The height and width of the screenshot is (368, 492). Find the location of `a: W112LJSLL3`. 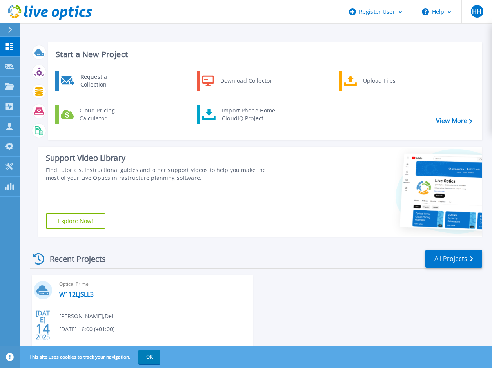

a: W112LJSLL3 is located at coordinates (77, 295).